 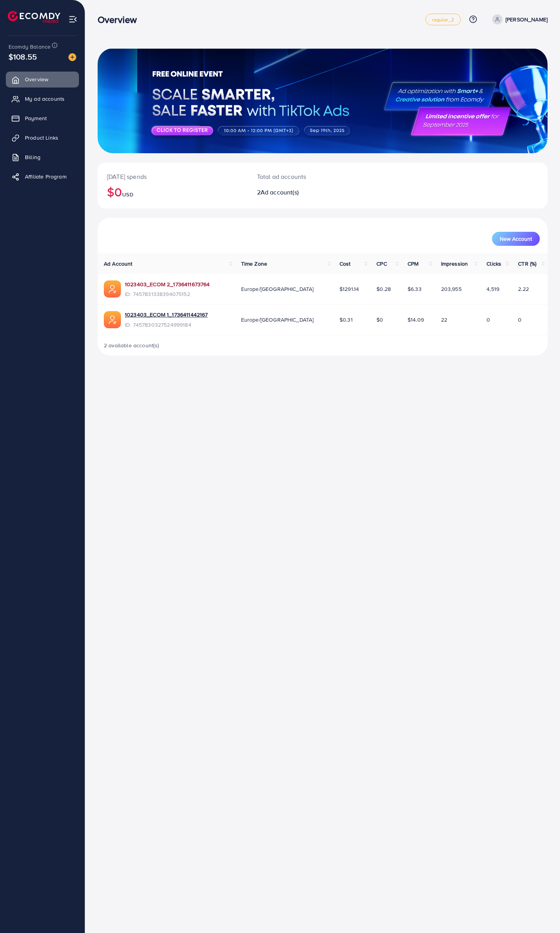 I want to click on span: 4,519, so click(x=492, y=289).